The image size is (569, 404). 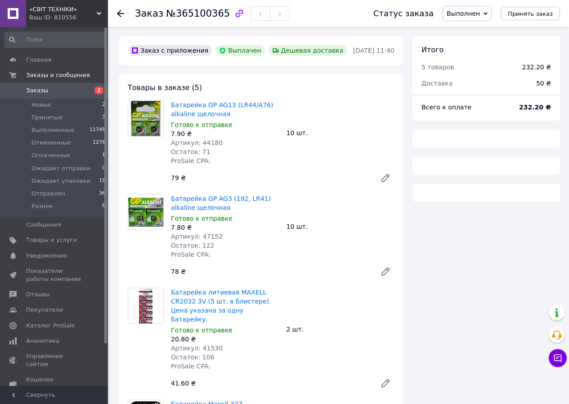 I want to click on span: 11749, so click(x=97, y=130).